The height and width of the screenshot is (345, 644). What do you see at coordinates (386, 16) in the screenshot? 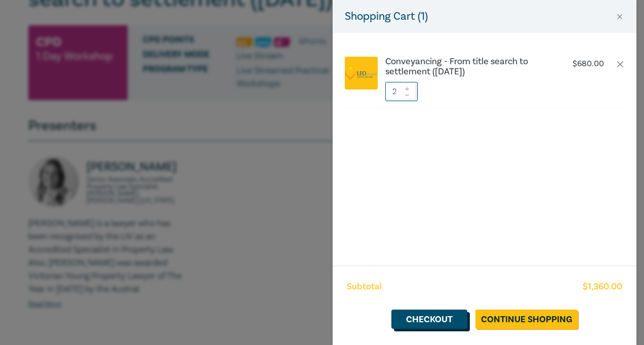
I see `h5: Shopping Cart ( 1 )` at bounding box center [386, 16].